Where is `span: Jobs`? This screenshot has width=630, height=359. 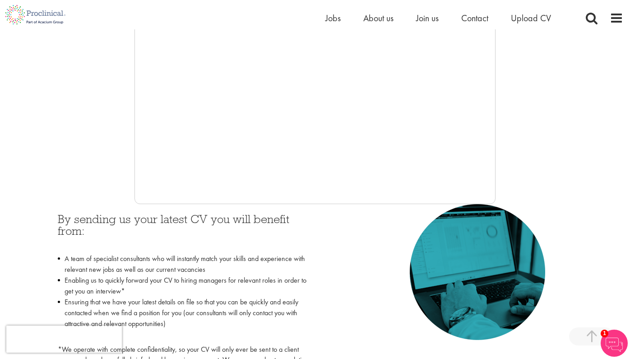 span: Jobs is located at coordinates (333, 18).